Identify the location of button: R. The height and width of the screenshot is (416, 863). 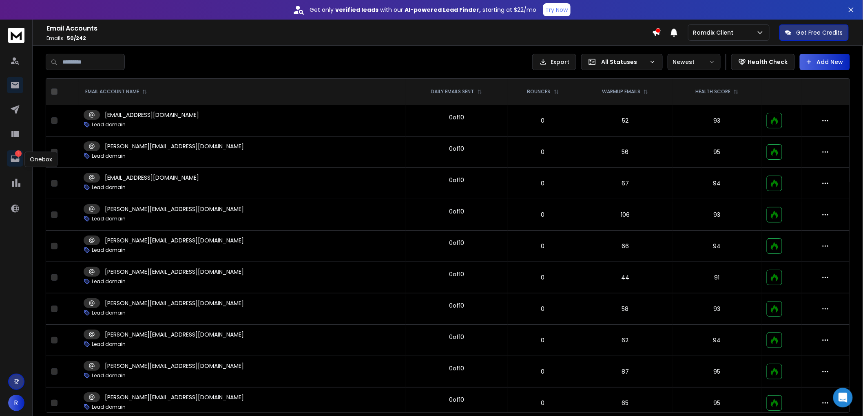
(16, 403).